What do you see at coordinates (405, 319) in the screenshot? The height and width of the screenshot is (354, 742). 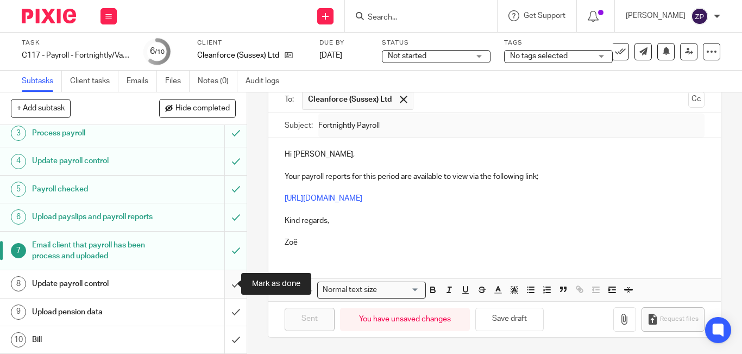 I see `div: You have unsaved changes` at bounding box center [405, 319].